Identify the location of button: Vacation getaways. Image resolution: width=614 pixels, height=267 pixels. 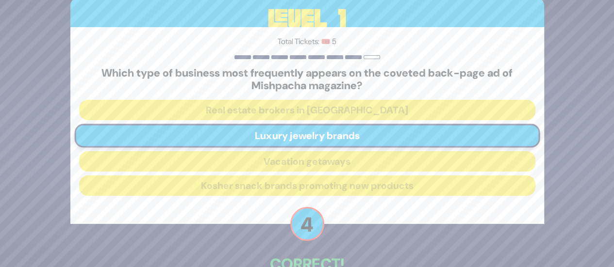
(307, 162).